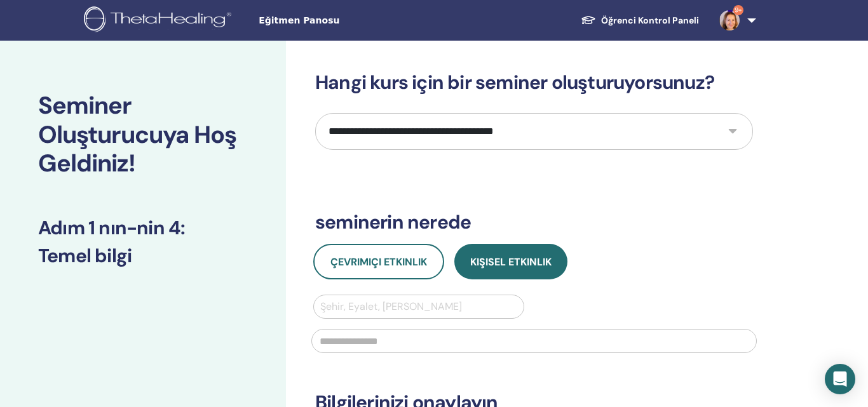 The image size is (868, 407). What do you see at coordinates (730, 21) in the screenshot?
I see `img: default.jpg` at bounding box center [730, 21].